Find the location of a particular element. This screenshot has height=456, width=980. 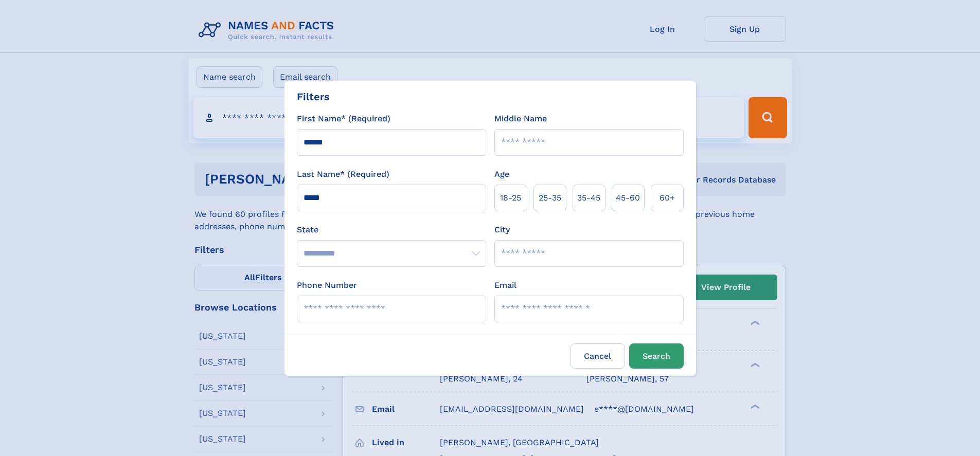

label: City is located at coordinates (502, 230).